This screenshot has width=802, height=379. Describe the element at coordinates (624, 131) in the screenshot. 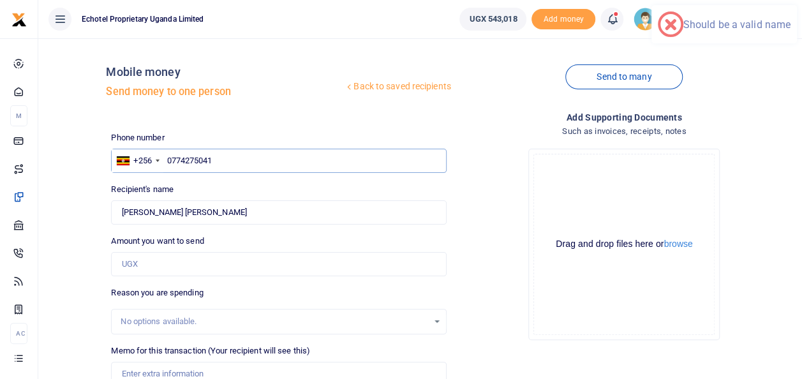

I see `h4: Such as invoices, receipts, notes` at that location.